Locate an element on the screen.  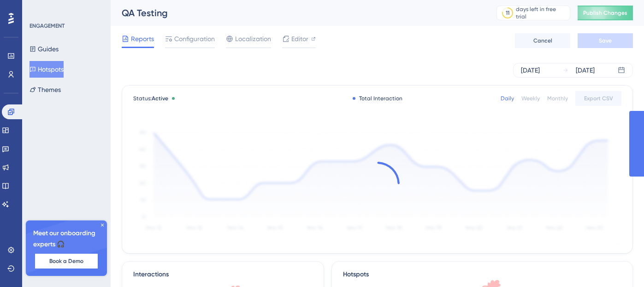
span: Save is located at coordinates (605, 40).